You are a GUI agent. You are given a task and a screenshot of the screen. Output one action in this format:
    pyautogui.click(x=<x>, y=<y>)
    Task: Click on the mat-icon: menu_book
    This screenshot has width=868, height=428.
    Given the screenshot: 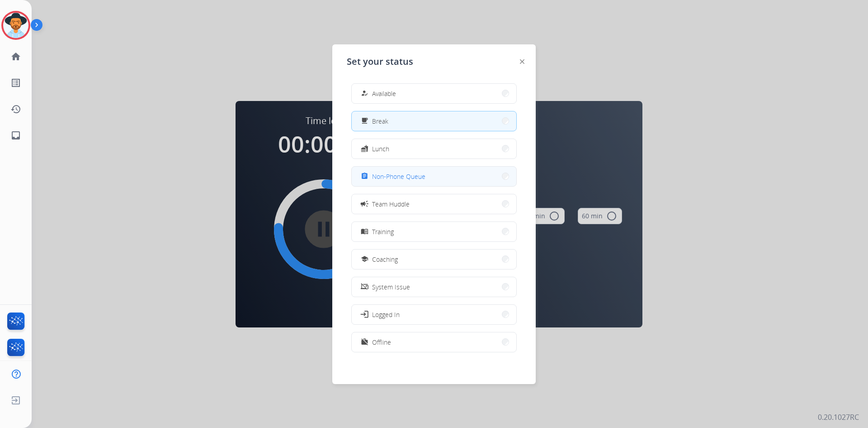 What is the action you would take?
    pyautogui.click(x=365, y=231)
    